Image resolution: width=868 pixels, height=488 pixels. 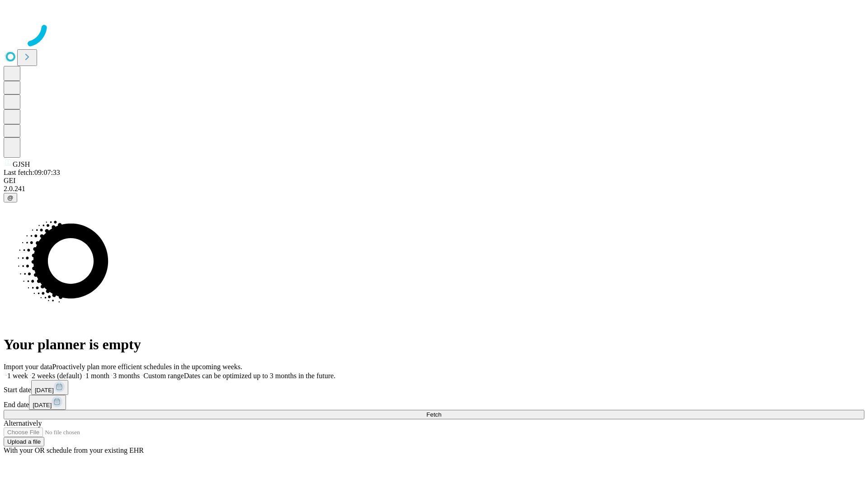 I want to click on span: GJSH, so click(x=21, y=164).